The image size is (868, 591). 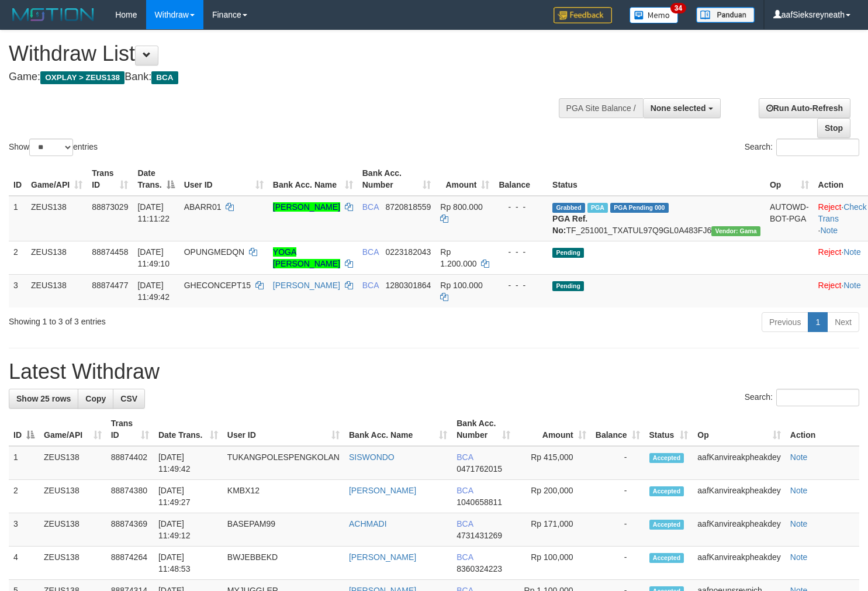 What do you see at coordinates (464, 179) in the screenshot?
I see `th: Amount: activate to sort column ascending` at bounding box center [464, 179].